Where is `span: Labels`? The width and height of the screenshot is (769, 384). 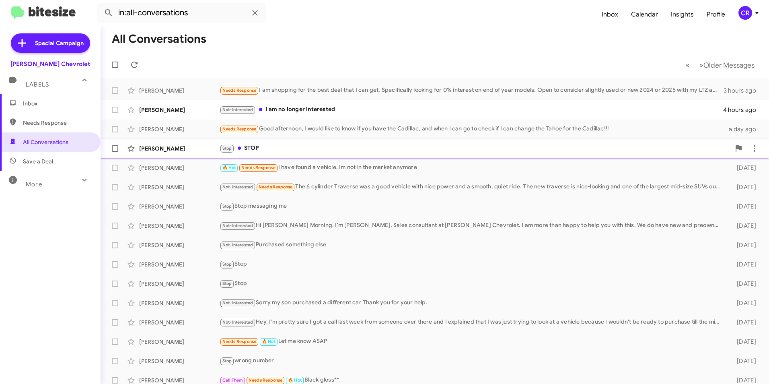
span: Labels is located at coordinates (37, 84).